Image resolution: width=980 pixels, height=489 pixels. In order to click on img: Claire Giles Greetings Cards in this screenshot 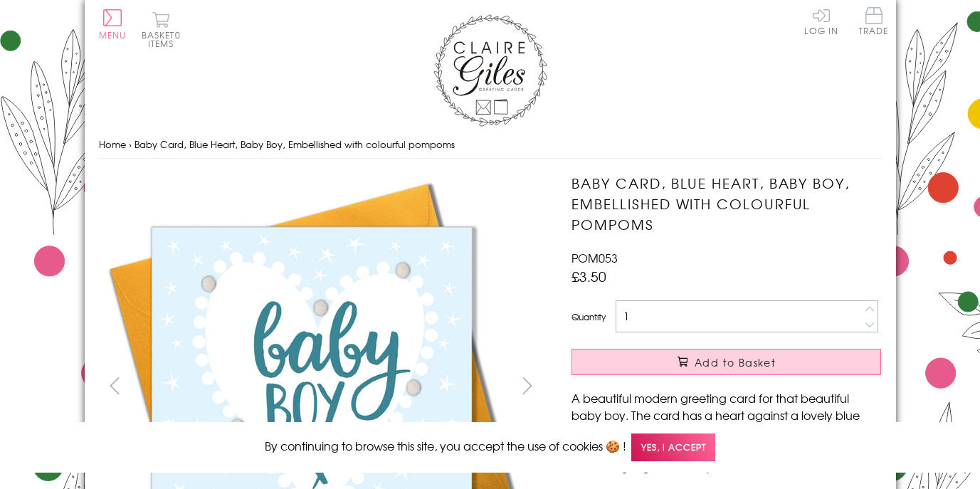, I will do `click(490, 70)`.